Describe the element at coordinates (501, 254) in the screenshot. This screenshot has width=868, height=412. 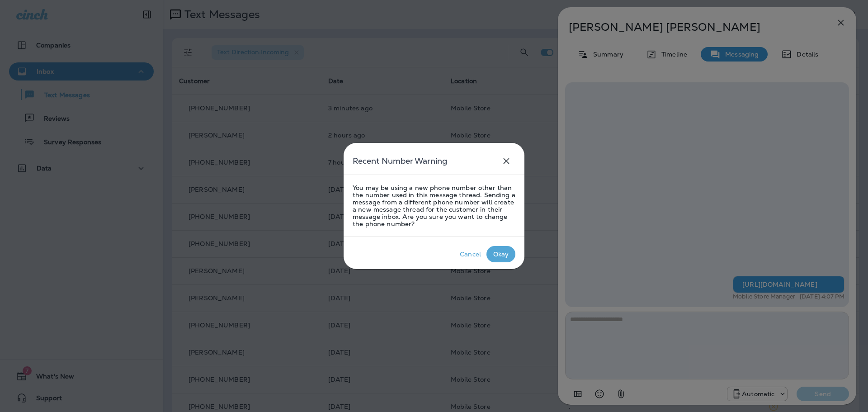
I see `div: Okay` at that location.